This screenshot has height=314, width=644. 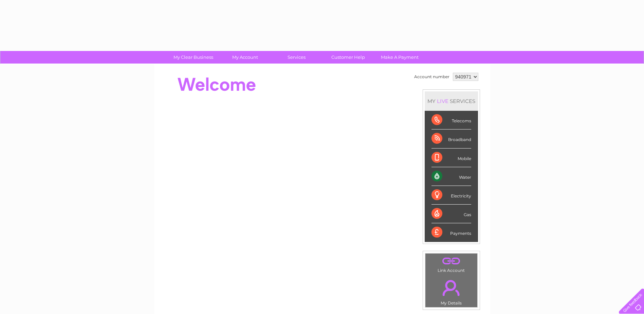 What do you see at coordinates (452, 291) in the screenshot?
I see `td: My Details` at bounding box center [452, 291].